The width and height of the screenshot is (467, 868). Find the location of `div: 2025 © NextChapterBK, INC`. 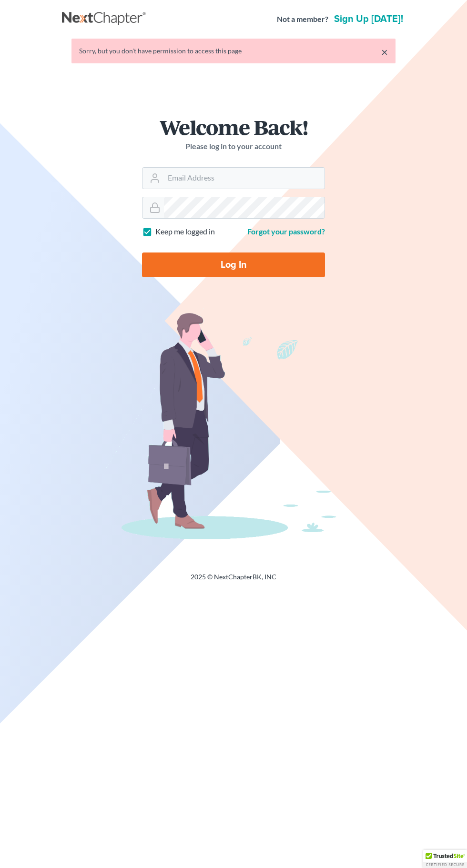

div: 2025 © NextChapterBK, INC is located at coordinates (234, 581).